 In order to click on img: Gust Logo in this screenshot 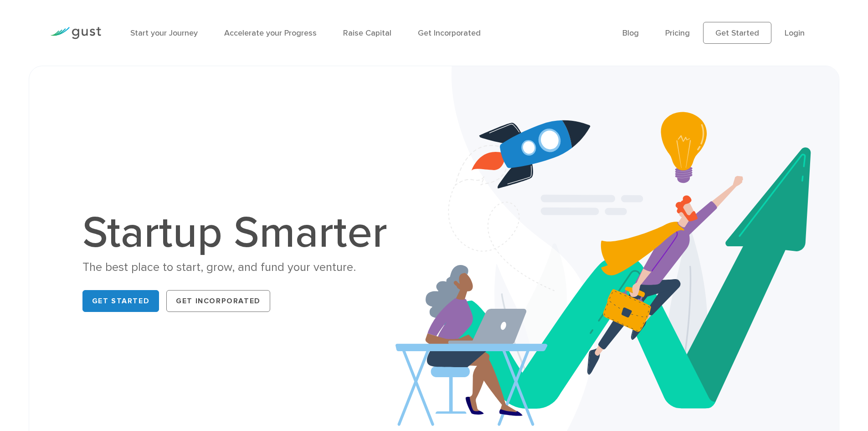, I will do `click(76, 33)`.